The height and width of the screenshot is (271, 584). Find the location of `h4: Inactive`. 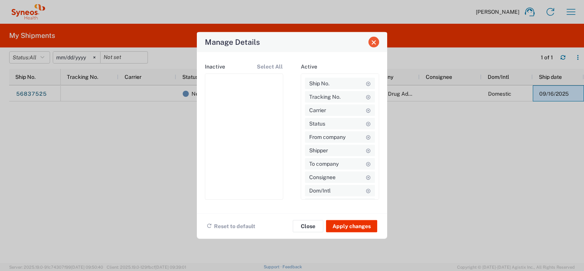

h4: Inactive is located at coordinates (215, 67).